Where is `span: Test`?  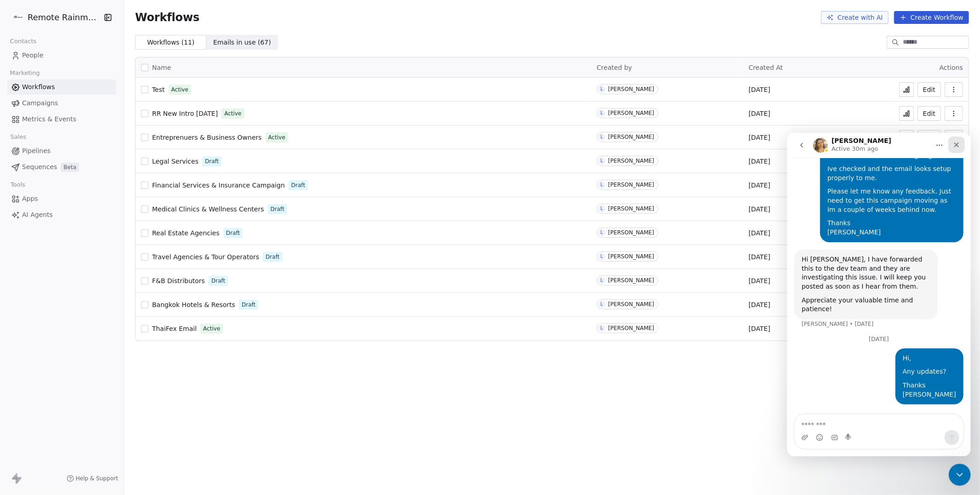 span: Test is located at coordinates (158, 90).